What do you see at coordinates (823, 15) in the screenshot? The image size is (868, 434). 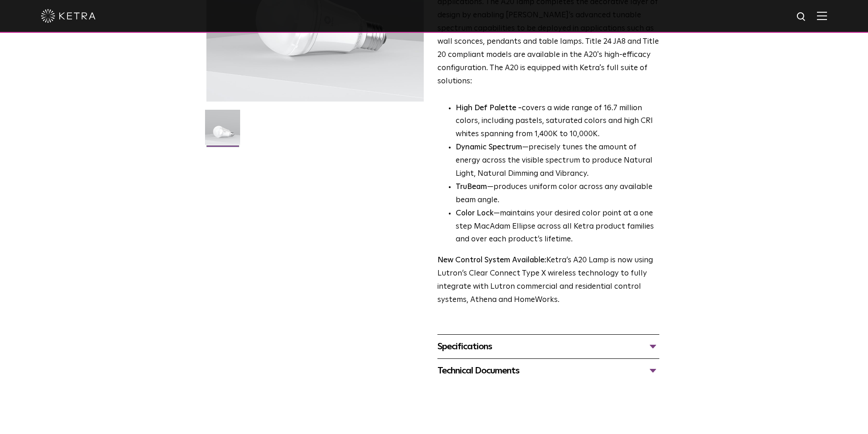 I see `img: Hamburger%20Nav.svg` at bounding box center [823, 15].